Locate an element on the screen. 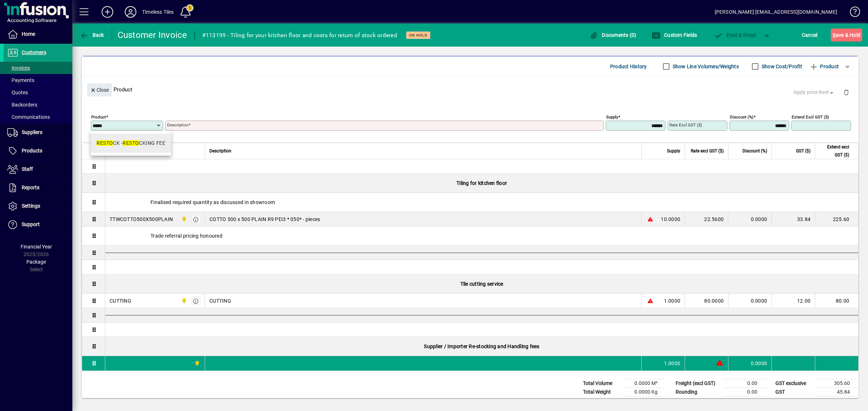  span: ave & Hold is located at coordinates (847, 35).